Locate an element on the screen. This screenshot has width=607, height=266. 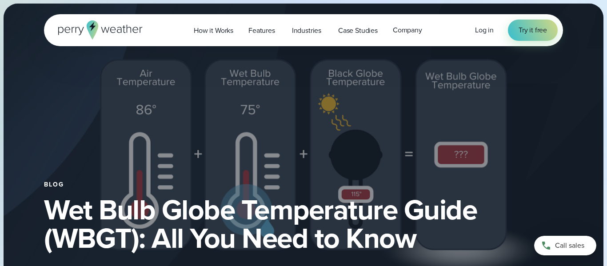
span: Company is located at coordinates (408, 30).